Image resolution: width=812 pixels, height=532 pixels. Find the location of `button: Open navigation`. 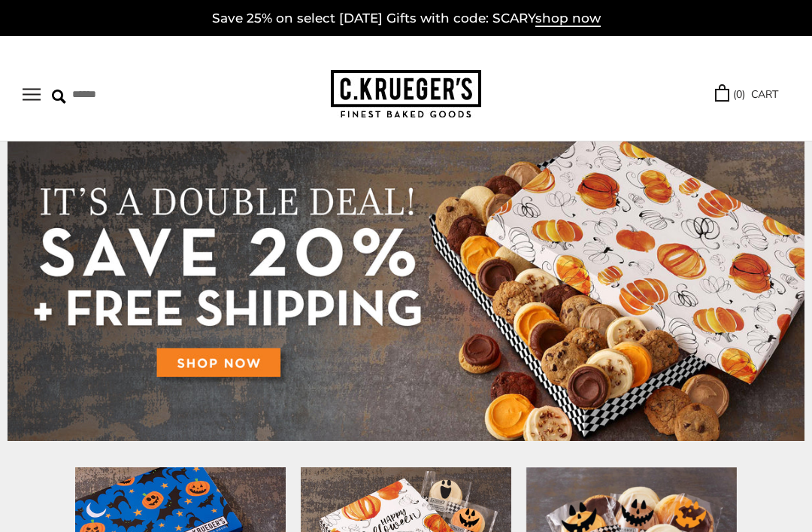

button: Open navigation is located at coordinates (32, 94).